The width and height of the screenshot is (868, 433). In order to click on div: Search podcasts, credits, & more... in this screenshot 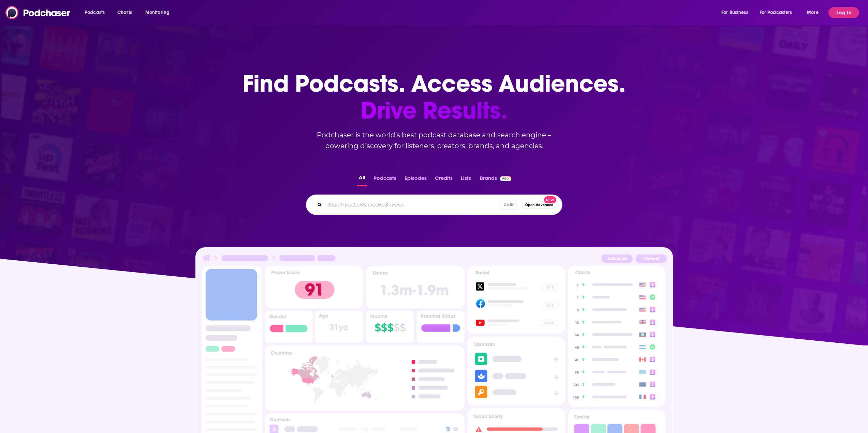, I will do `click(434, 205)`.